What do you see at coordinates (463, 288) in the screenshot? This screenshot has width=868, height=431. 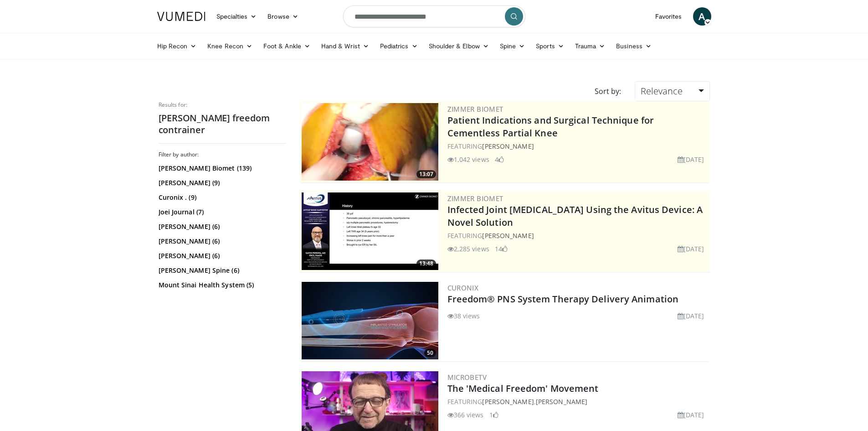 I see `a: Curonix` at bounding box center [463, 288].